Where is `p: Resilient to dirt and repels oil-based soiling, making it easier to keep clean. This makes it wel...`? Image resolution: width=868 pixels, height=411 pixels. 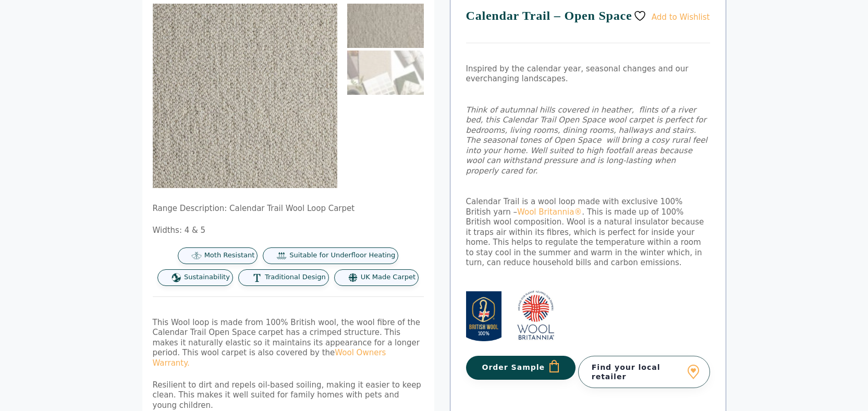 p: Resilient to dirt and repels oil-based soiling, making it easier to keep clean. This makes it wel... is located at coordinates (288, 396).